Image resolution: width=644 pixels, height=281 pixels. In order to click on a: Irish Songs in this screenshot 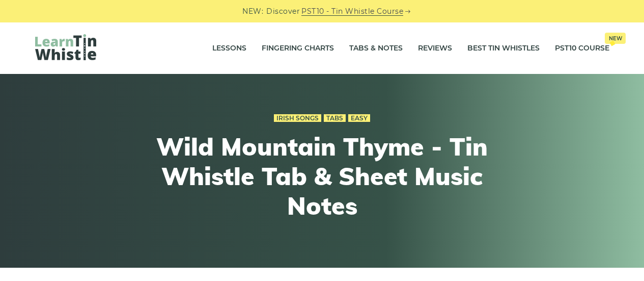, I will do `click(297, 118)`.